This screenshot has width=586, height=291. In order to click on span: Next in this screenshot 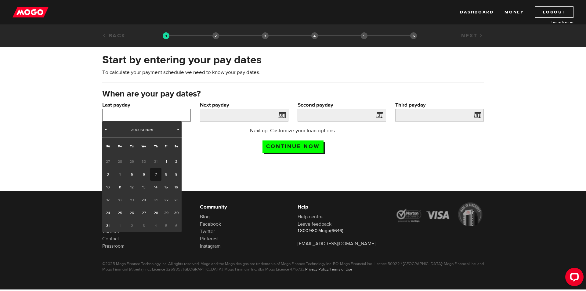, I will do `click(178, 129)`.